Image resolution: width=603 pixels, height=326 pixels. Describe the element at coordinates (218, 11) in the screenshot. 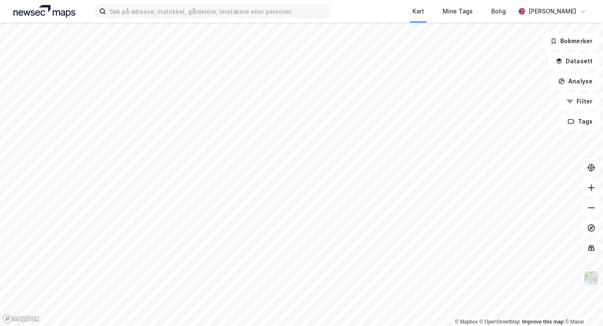

I see `input: Søk på adresse, matrikkel, gårdeiere, leietakere eller personer` at that location.